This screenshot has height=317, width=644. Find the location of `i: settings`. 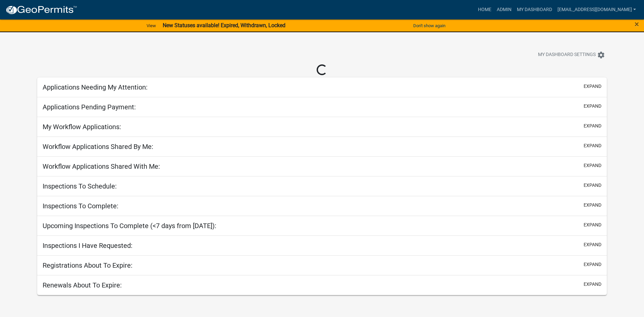

i: settings is located at coordinates (601, 55).